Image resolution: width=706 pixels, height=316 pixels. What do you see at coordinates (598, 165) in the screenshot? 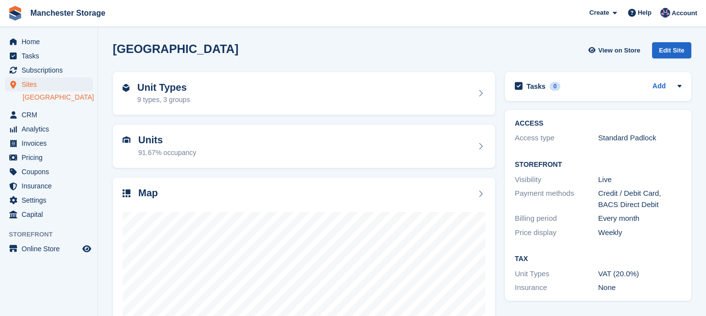
I see `h2: Storefront` at bounding box center [598, 165].